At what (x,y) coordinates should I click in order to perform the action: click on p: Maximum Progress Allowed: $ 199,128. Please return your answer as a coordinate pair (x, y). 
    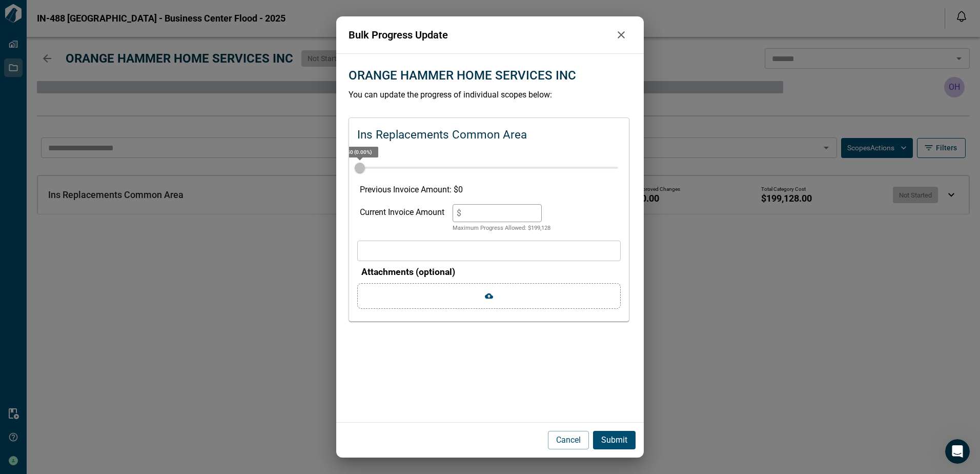
    Looking at the image, I should click on (502, 228).